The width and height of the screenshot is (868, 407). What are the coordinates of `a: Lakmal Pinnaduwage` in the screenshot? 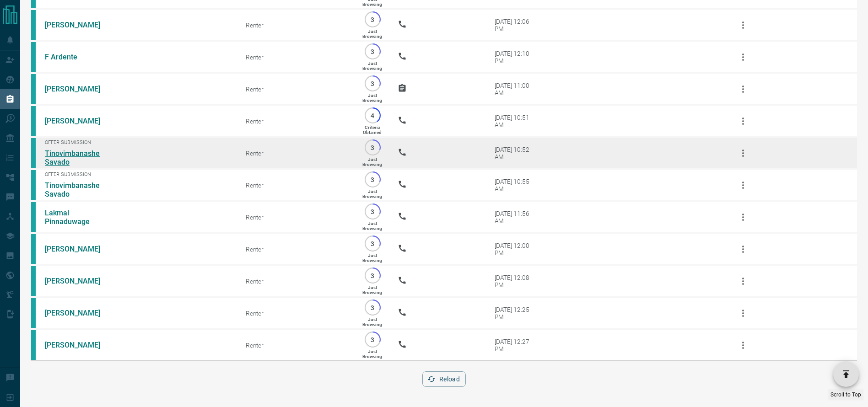 It's located at (80, 217).